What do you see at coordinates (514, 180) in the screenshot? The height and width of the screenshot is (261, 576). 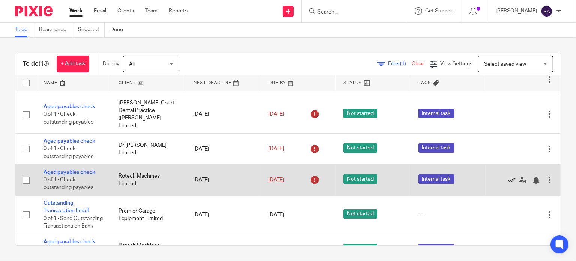 I see `a: Mark as done` at bounding box center [514, 180].